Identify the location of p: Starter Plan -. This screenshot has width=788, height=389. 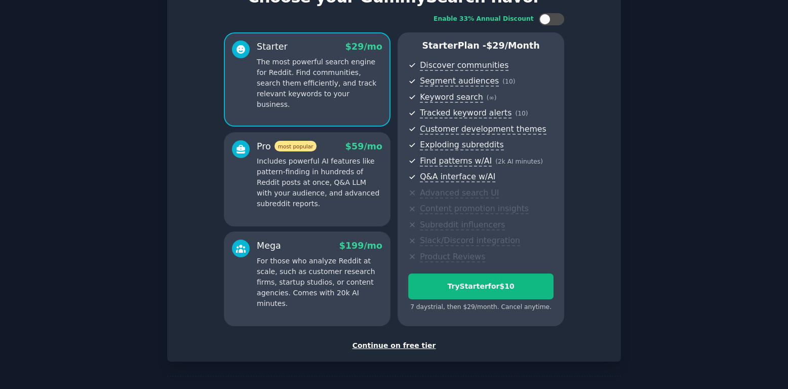
(481, 46).